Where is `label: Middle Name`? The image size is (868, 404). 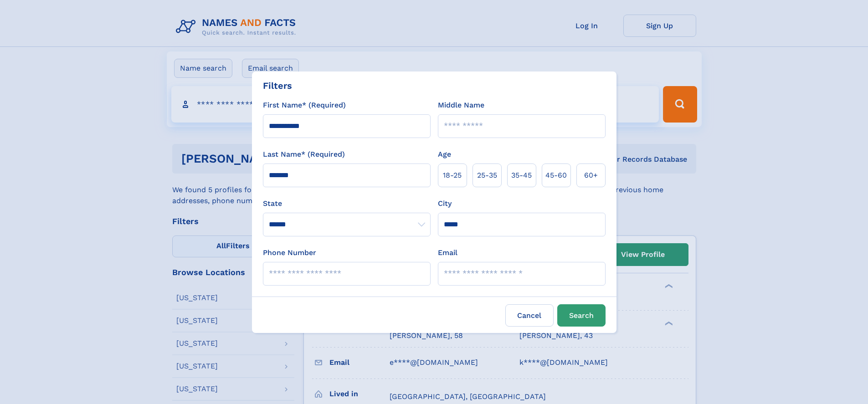 label: Middle Name is located at coordinates (461, 105).